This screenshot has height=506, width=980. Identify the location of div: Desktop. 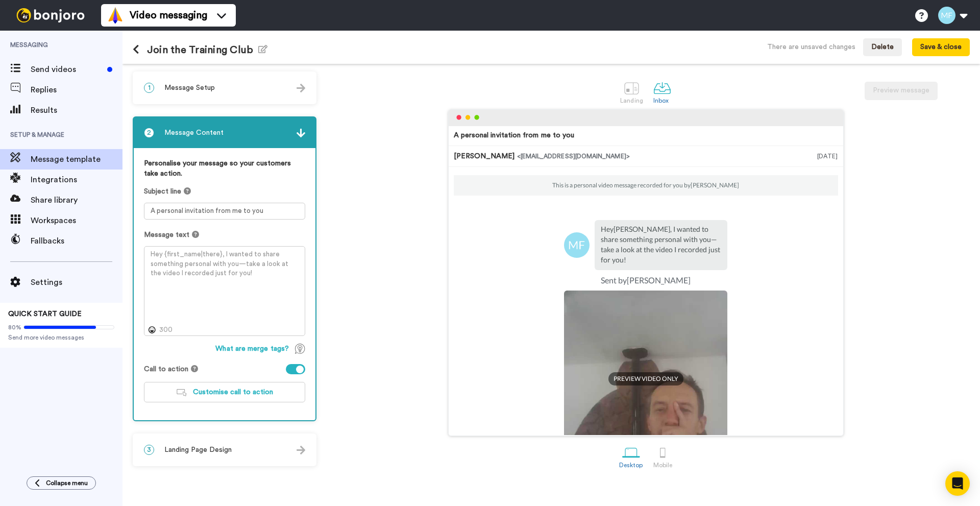
(631, 465).